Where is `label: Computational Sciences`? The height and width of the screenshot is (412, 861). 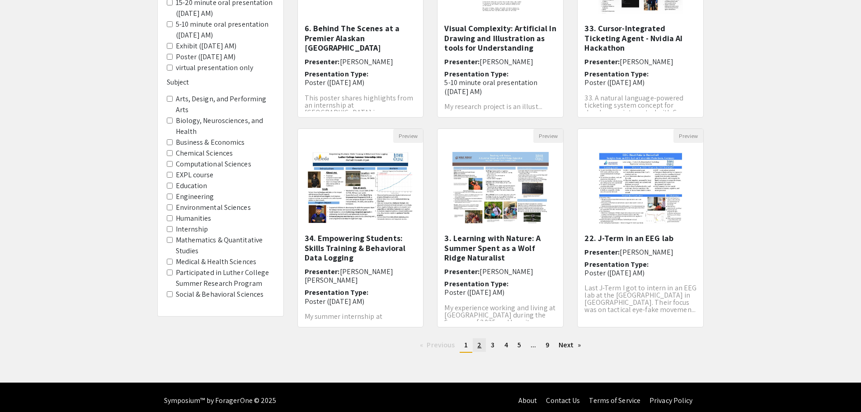 label: Computational Sciences is located at coordinates (213, 164).